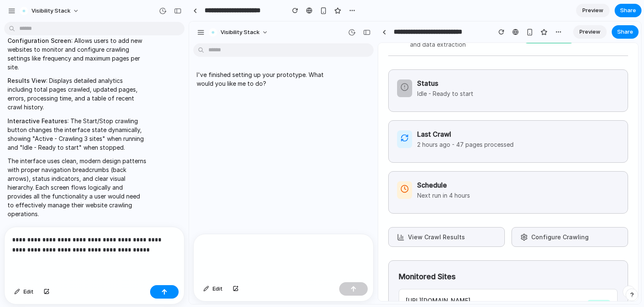 The height and width of the screenshot is (307, 644). I want to click on button: View Crawl Results, so click(258, 215).